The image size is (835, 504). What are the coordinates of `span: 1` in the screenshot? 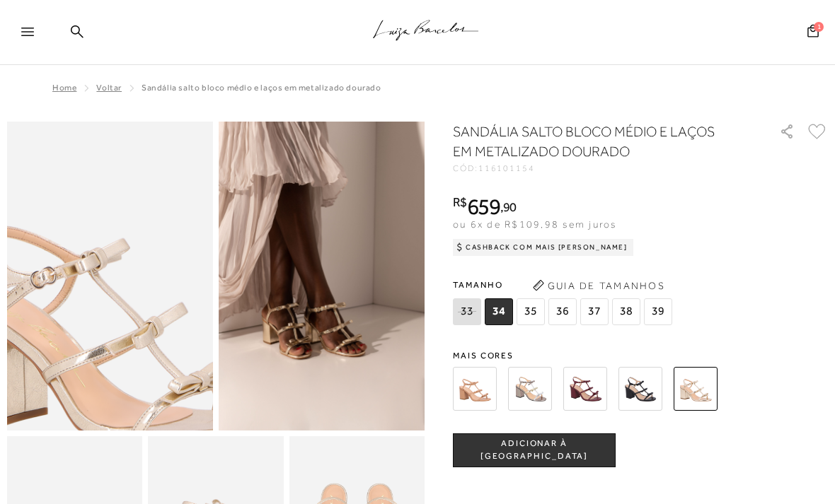 It's located at (819, 27).